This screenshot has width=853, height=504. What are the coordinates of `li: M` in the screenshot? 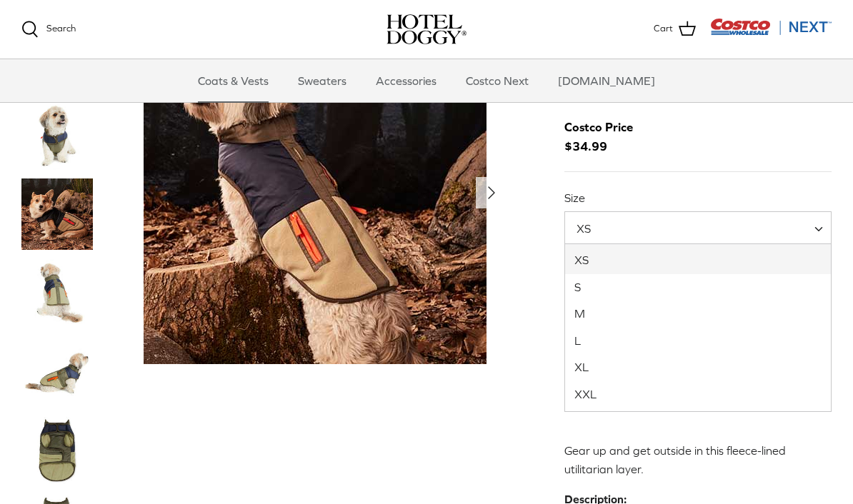 It's located at (698, 314).